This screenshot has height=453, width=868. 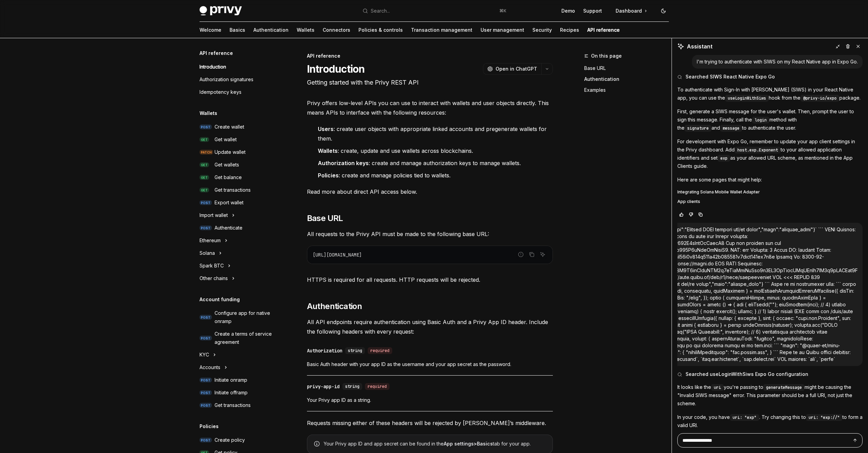 What do you see at coordinates (231, 392) in the screenshot?
I see `div: Initiate offramp` at bounding box center [231, 392].